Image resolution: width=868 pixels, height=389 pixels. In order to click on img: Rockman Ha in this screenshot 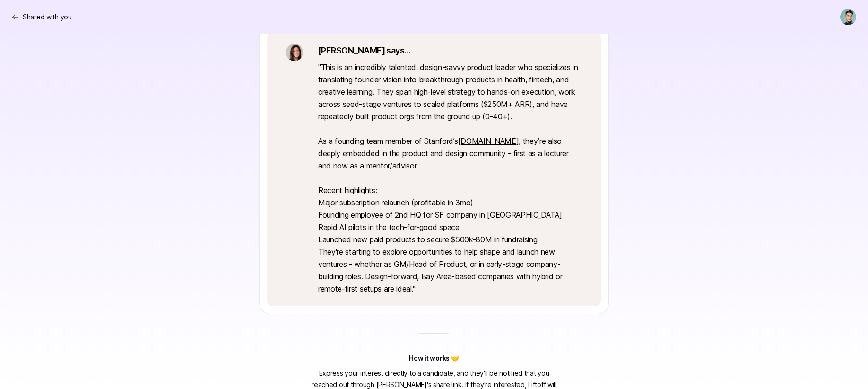, I will do `click(849, 17)`.